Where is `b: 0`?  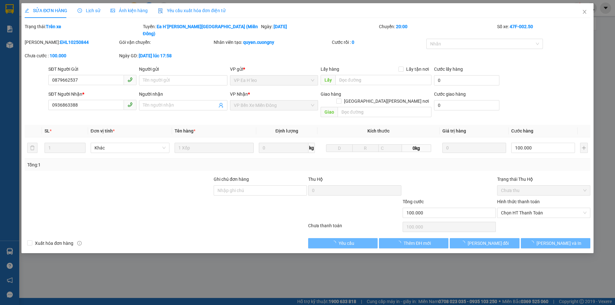
b: 0 is located at coordinates (353, 42).